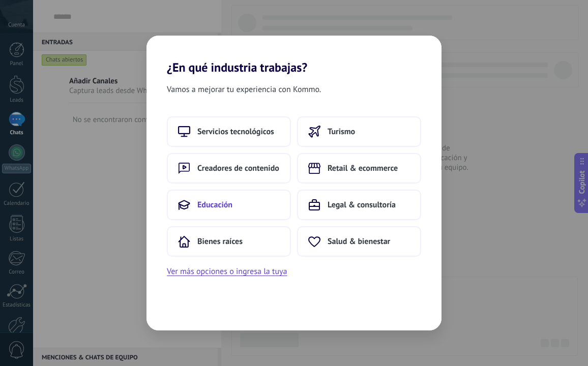 This screenshot has height=366, width=588. Describe the element at coordinates (341, 132) in the screenshot. I see `span: Turismo` at that location.